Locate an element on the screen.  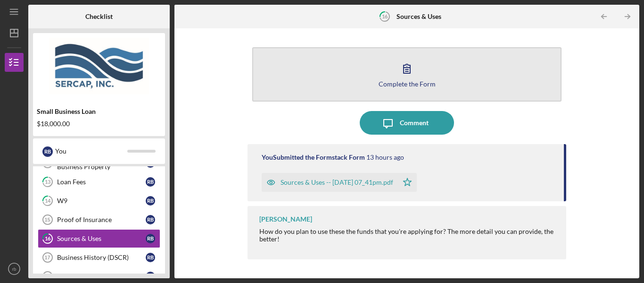
tspan: 13 is located at coordinates (48, 182).